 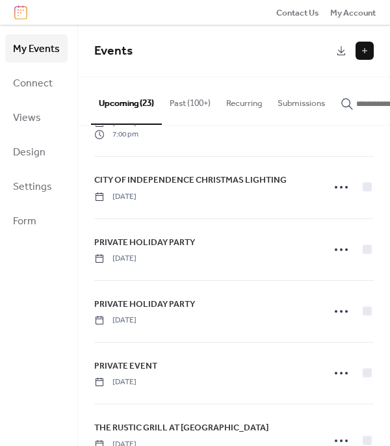 What do you see at coordinates (125, 366) in the screenshot?
I see `a: PRIVATE EVENT` at bounding box center [125, 366].